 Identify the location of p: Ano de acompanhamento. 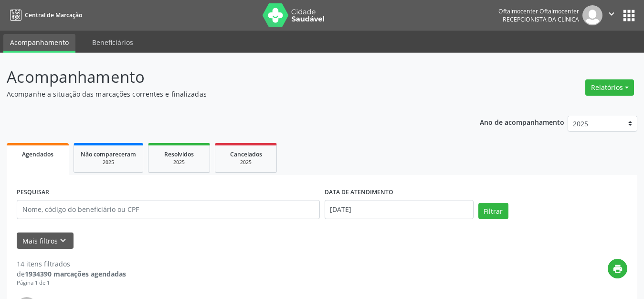
(522, 121).